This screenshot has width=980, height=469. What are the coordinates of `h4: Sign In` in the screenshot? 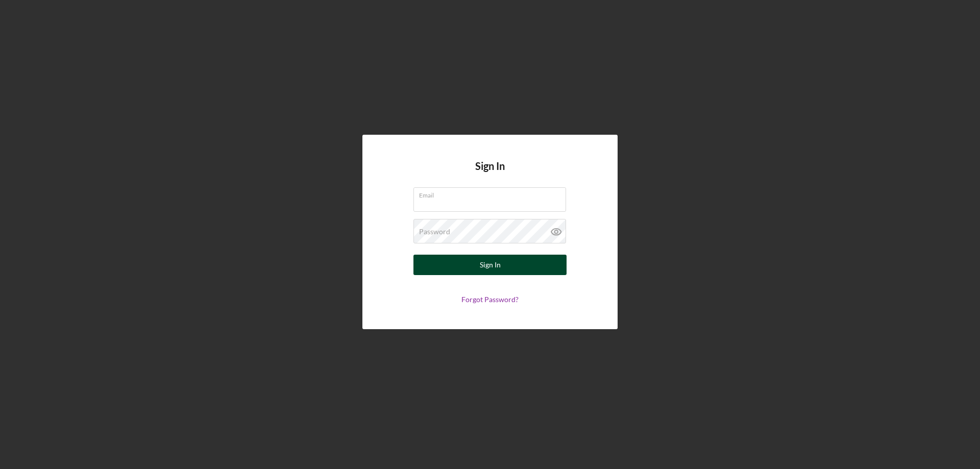 It's located at (490, 173).